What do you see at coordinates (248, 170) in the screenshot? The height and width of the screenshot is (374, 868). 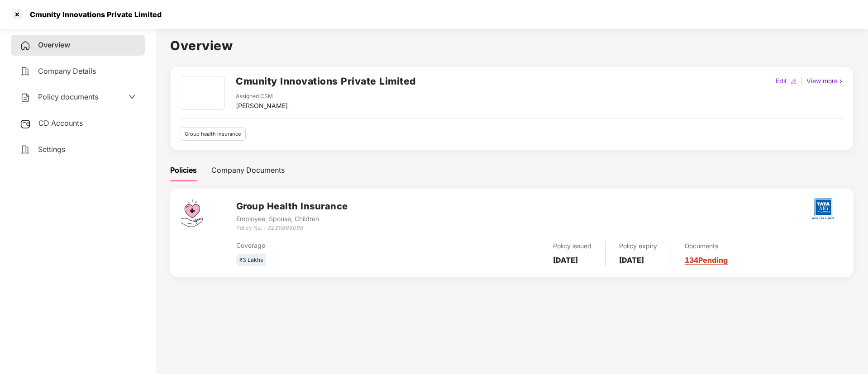 I see `div: Company Documents` at bounding box center [248, 170].